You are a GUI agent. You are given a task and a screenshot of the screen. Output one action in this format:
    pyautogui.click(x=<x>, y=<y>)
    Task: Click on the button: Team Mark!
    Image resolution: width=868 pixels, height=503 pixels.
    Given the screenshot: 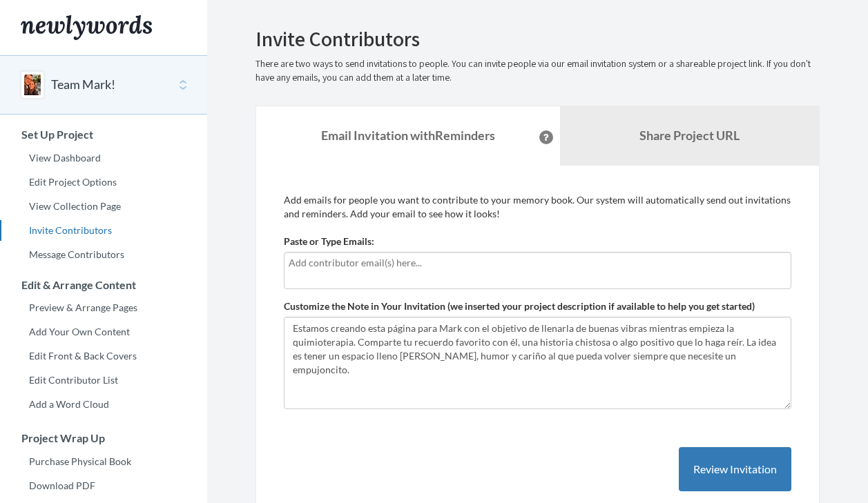 What is the action you would take?
    pyautogui.click(x=83, y=85)
    